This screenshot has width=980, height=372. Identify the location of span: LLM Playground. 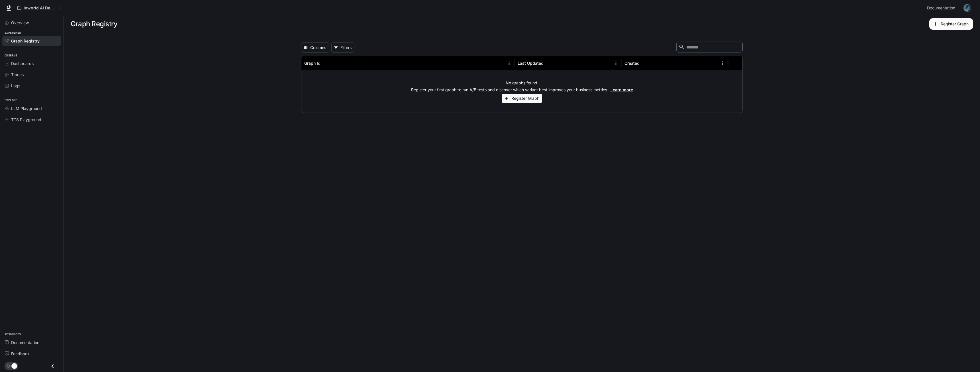
(26, 108).